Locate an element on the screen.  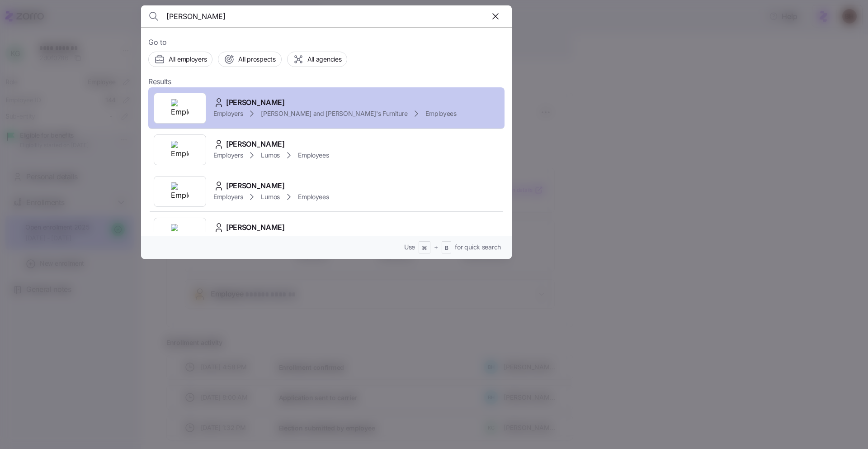
button: All agencies is located at coordinates (318, 59).